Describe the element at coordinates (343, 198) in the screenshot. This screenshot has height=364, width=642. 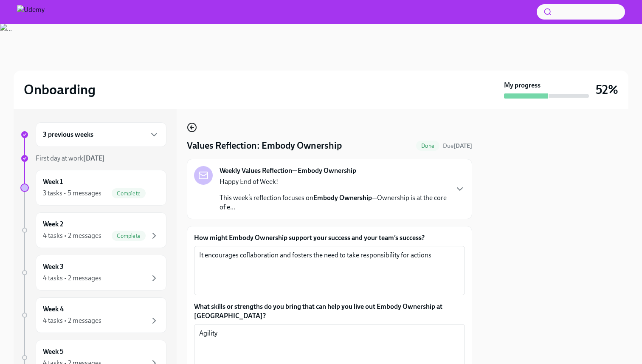
I see `strong: Embody Ownership` at that location.